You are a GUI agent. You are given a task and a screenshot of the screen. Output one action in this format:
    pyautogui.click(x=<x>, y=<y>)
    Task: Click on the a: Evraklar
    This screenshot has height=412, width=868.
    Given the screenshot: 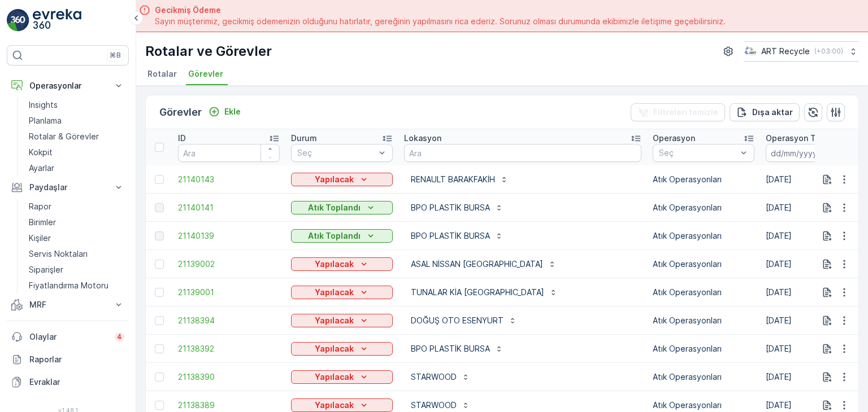 What is the action you would take?
    pyautogui.click(x=68, y=382)
    